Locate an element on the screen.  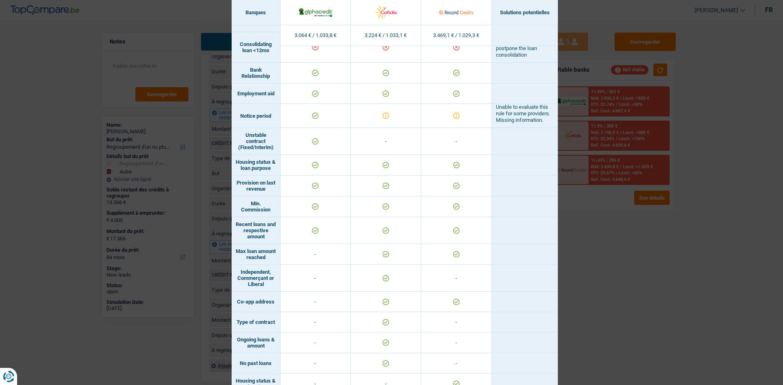
td: Co-app address is located at coordinates (256, 302).